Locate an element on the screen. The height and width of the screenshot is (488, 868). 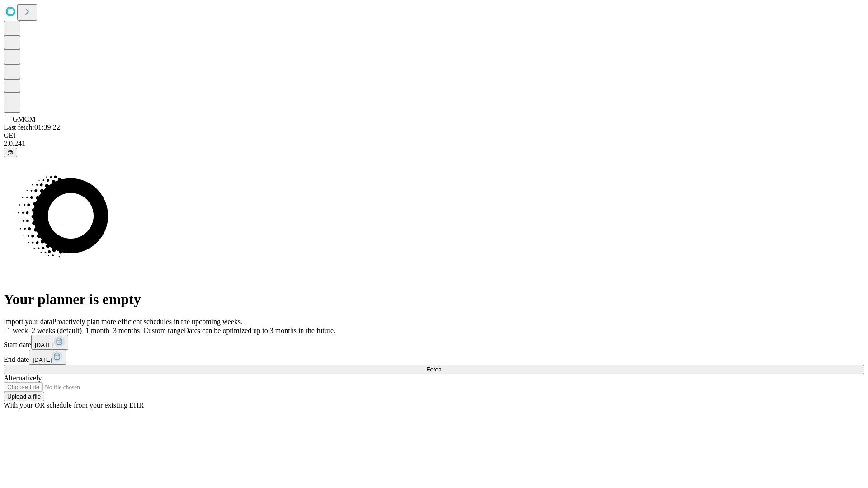
div: End date is located at coordinates (434, 358).